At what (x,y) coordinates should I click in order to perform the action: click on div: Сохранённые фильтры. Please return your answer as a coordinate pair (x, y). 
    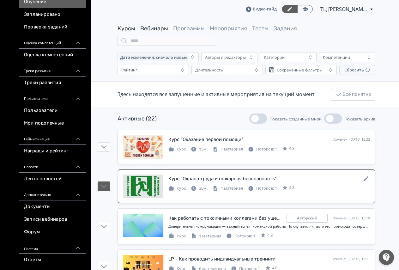
    Looking at the image, I should click on (300, 70).